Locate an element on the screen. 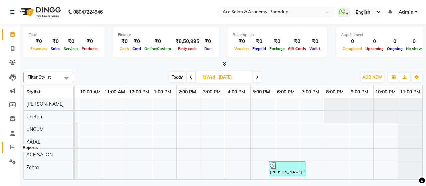 The width and height of the screenshot is (426, 186). span: Gift Cards is located at coordinates (297, 49).